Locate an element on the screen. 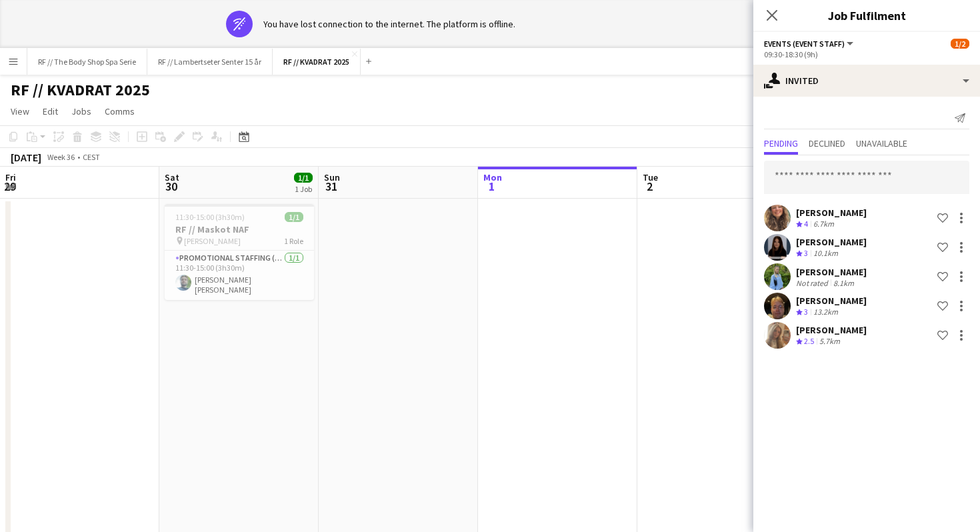 The image size is (980, 532). div: 09:30-18:30 (9h) is located at coordinates (867, 54).